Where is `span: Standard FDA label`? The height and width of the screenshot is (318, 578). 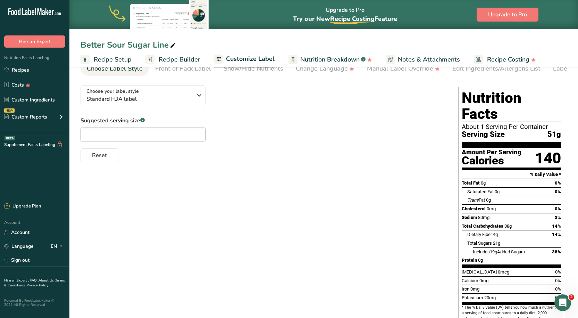
span: Standard FDA label is located at coordinates (139, 99).